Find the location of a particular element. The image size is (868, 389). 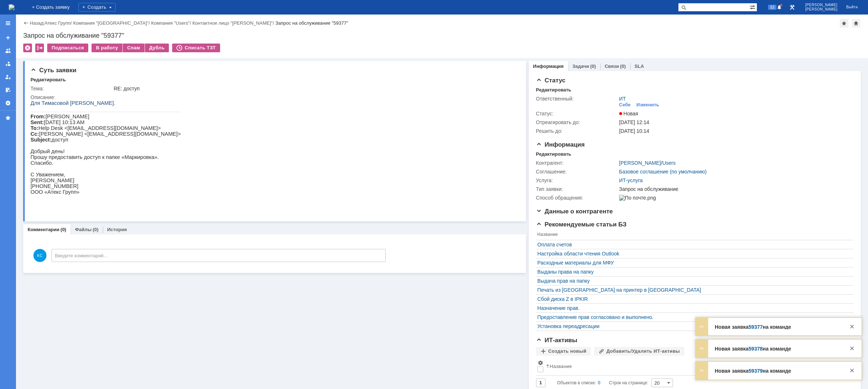

a: Назад is located at coordinates (37, 23).